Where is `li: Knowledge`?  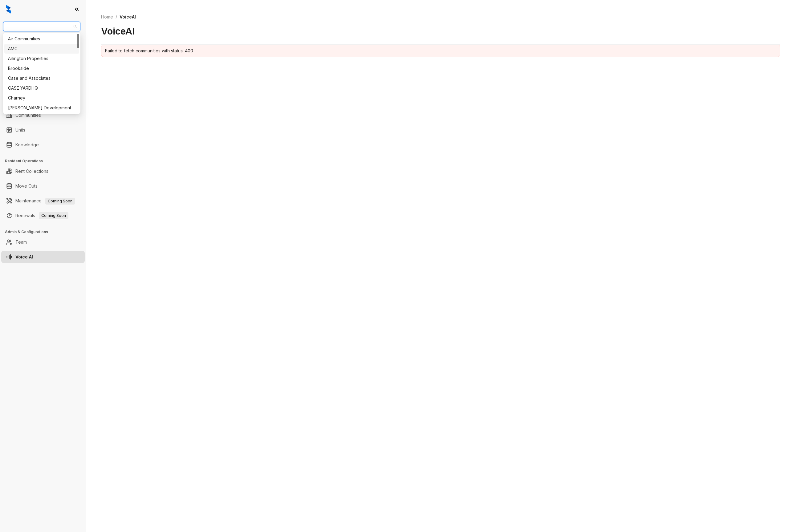 li: Knowledge is located at coordinates (43, 145).